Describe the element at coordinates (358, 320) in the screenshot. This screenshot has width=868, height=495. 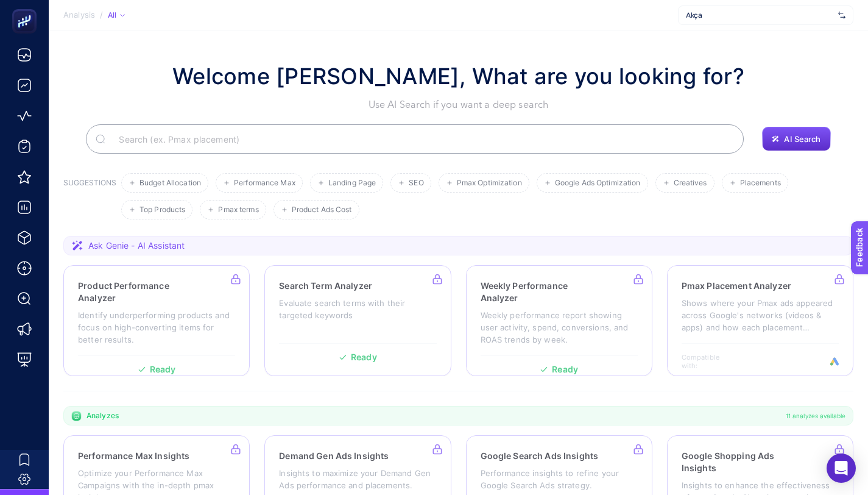
I see `a: Search Term AnalyzerEvaluate search terms with their targeted keywordsReady` at that location.